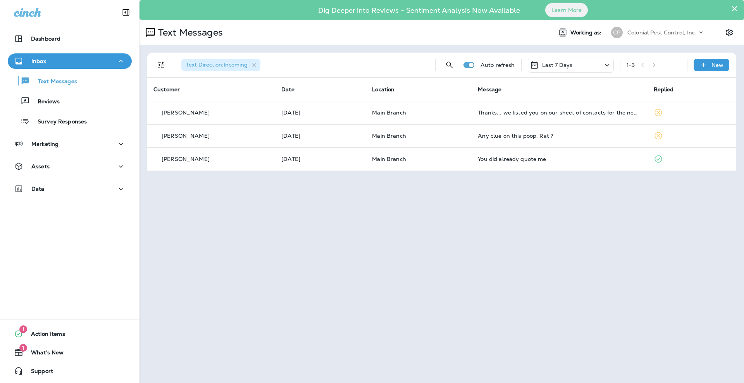  Describe the element at coordinates (126, 12) in the screenshot. I see `button: Collapse Sidebar` at that location.